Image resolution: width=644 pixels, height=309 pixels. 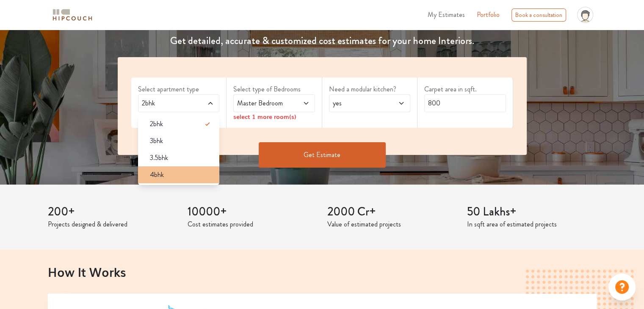 I want to click on span: yes, so click(x=359, y=103).